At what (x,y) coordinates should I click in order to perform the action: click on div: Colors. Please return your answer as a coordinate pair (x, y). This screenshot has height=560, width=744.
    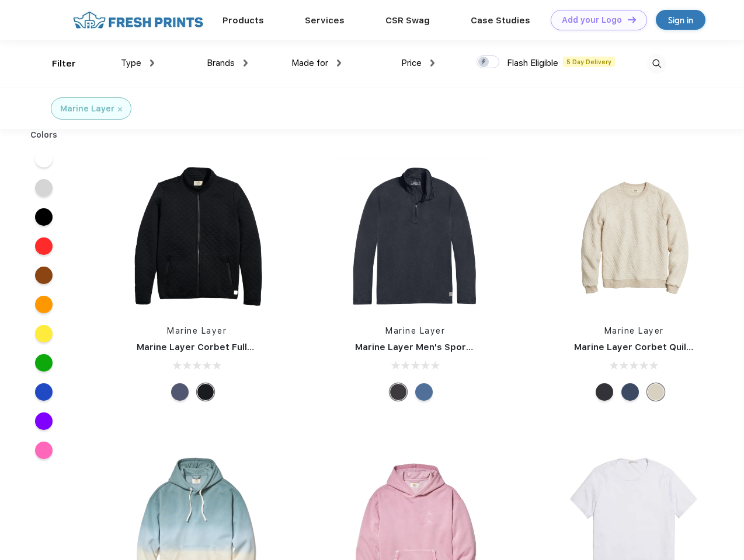
    Looking at the image, I should click on (44, 135).